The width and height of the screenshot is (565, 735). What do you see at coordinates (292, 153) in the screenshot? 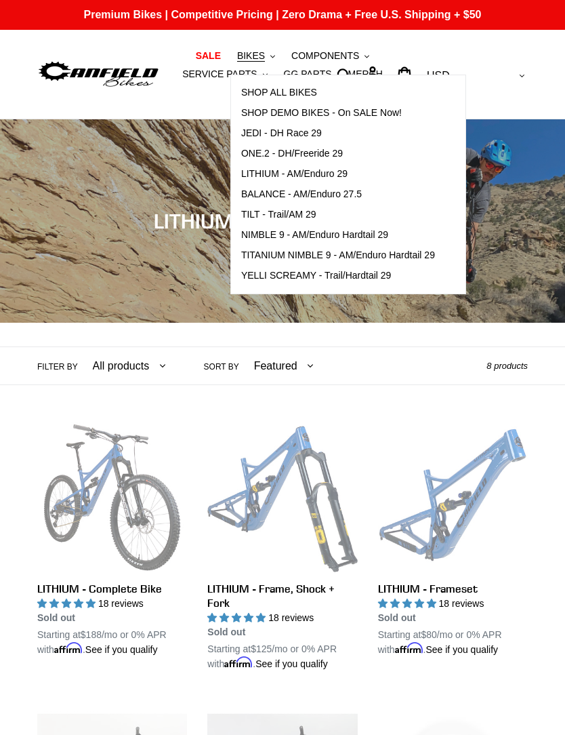
I see `span: ONE.2 - DH/Freeride 29` at bounding box center [292, 153].